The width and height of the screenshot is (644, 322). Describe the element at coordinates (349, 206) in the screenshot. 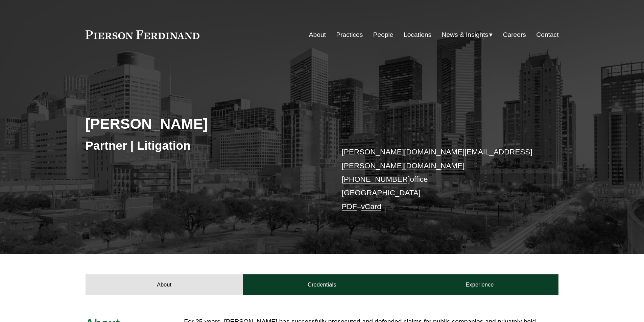

I see `a: PDF` at that location.